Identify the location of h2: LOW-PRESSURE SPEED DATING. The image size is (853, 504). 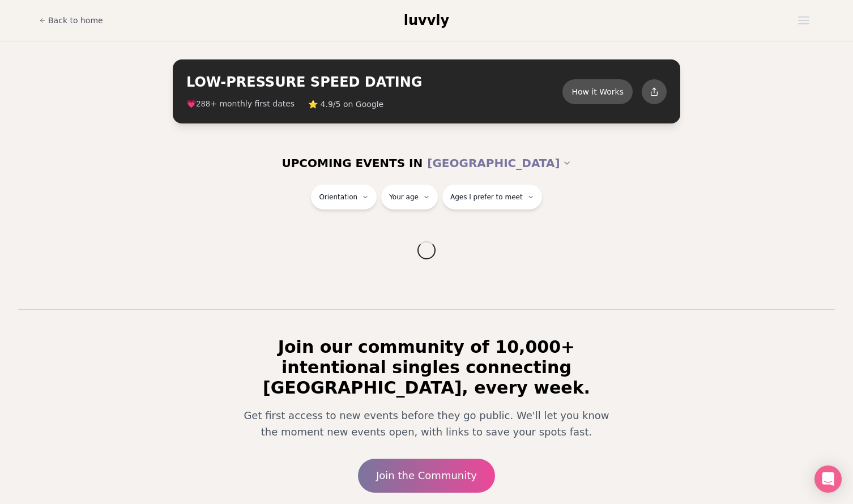
(374, 82).